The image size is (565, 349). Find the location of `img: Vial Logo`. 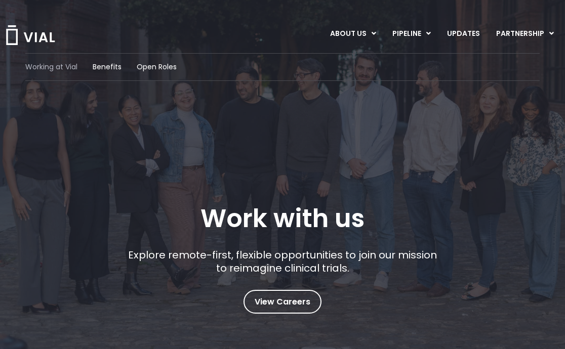

img: Vial Logo is located at coordinates (30, 35).